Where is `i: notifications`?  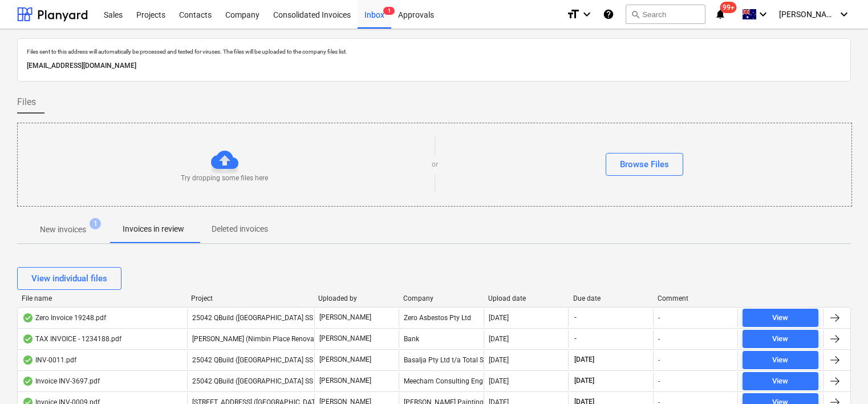
i: notifications is located at coordinates (721, 14).